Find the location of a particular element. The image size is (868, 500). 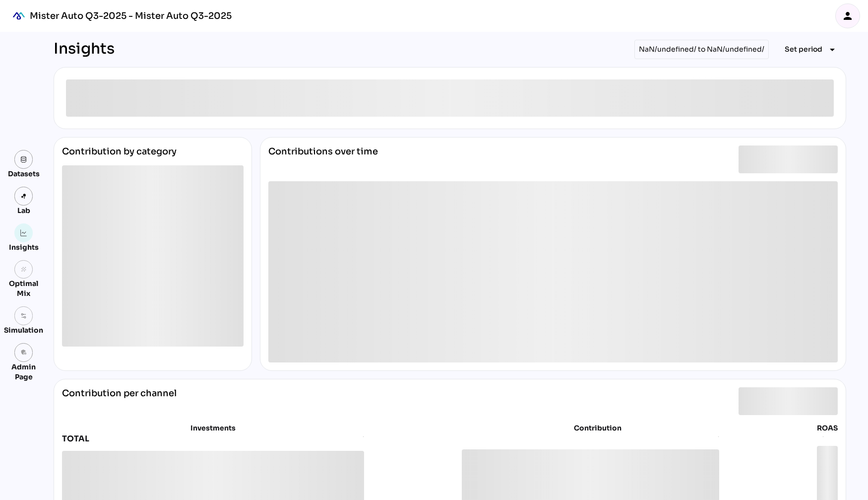

i: person is located at coordinates (847, 16).